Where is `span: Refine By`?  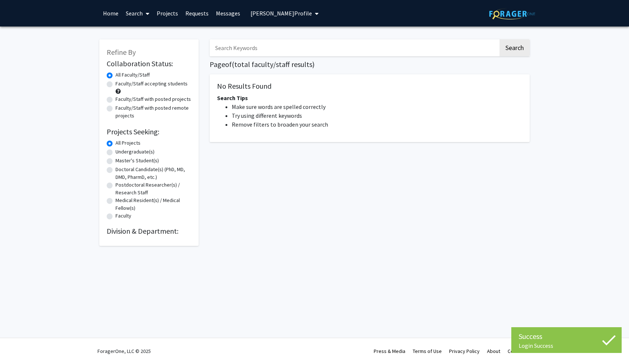 span: Refine By is located at coordinates (121, 52).